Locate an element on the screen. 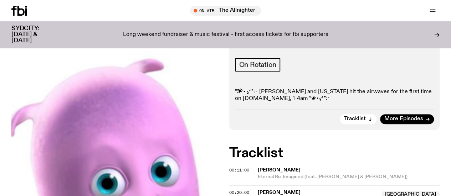 Image resolution: width=451 pixels, height=196 pixels. button: 00:11:00 is located at coordinates (239, 170).